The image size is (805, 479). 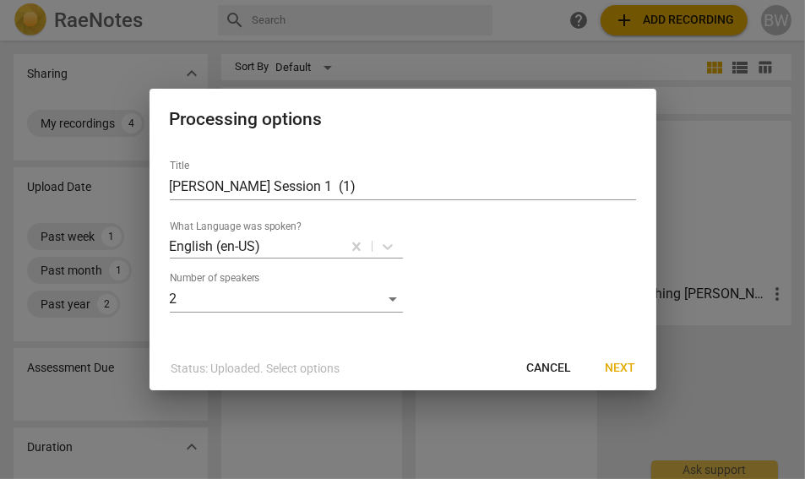 I want to click on p: English (en-US), so click(x=215, y=246).